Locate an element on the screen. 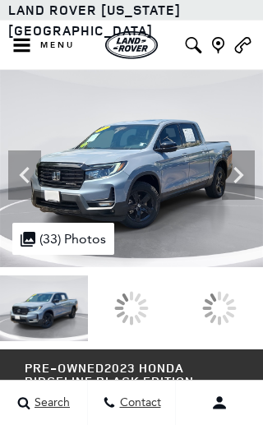  img: Land Rover is located at coordinates (132, 45).